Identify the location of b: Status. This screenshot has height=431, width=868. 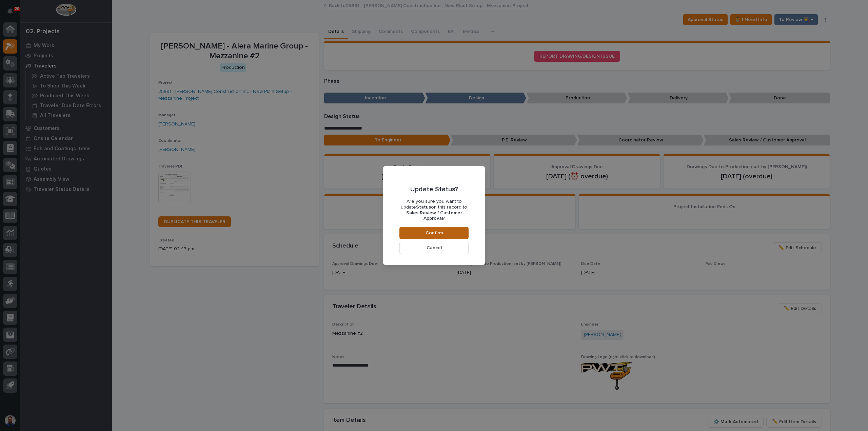
(423, 207).